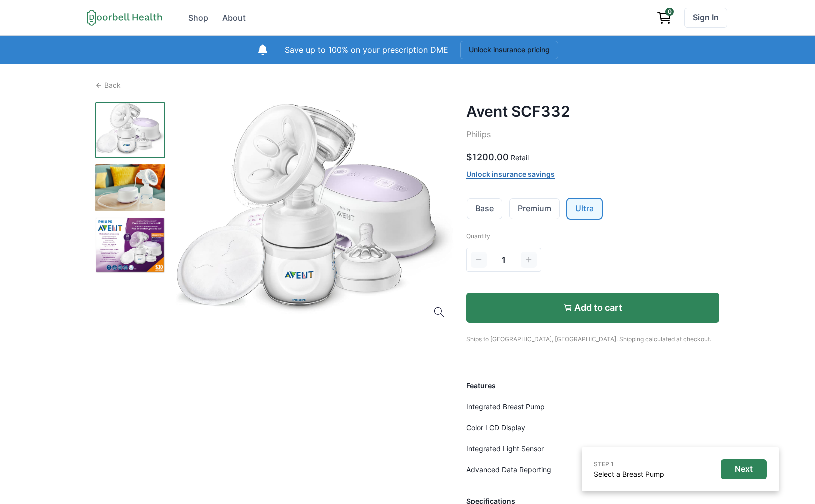  I want to click on p: Save up to 100% on your prescription DME, so click(367, 50).